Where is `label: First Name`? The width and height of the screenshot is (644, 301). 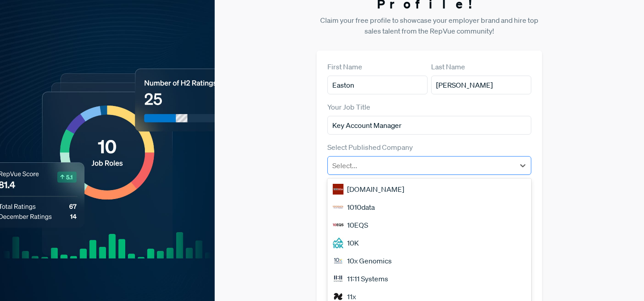
label: First Name is located at coordinates (345, 66).